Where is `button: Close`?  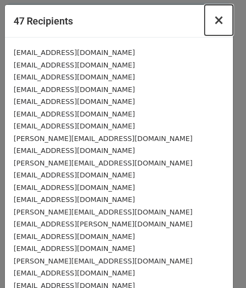 button: Close is located at coordinates (219, 20).